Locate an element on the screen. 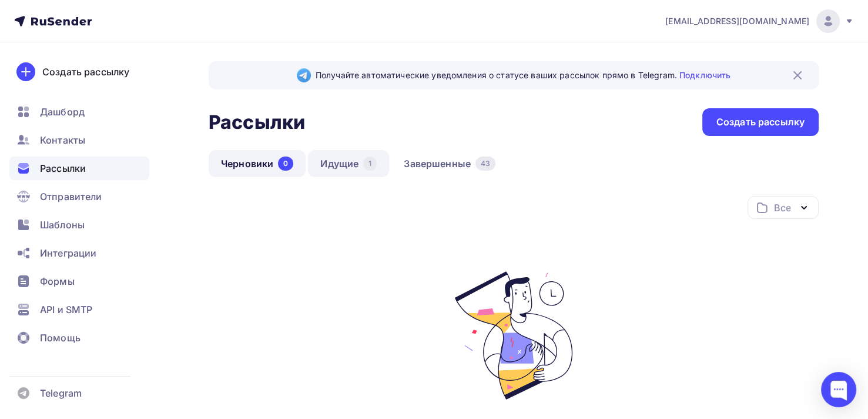 The image size is (868, 419). a: Контакты is located at coordinates (79, 140).